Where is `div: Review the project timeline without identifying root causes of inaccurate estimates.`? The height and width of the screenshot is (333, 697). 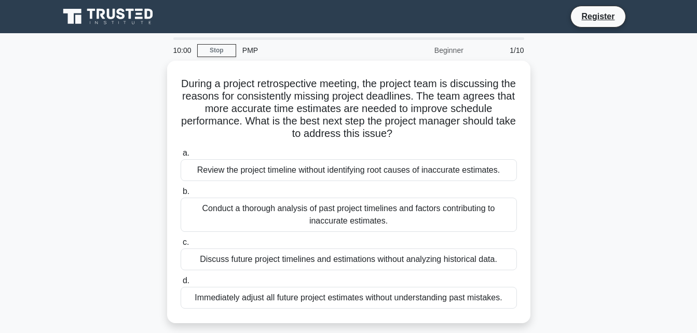
div: Review the project timeline without identifying root causes of inaccurate estimates. is located at coordinates (349, 170).